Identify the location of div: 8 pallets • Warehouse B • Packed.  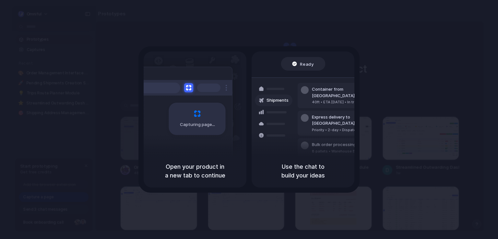
(342, 151).